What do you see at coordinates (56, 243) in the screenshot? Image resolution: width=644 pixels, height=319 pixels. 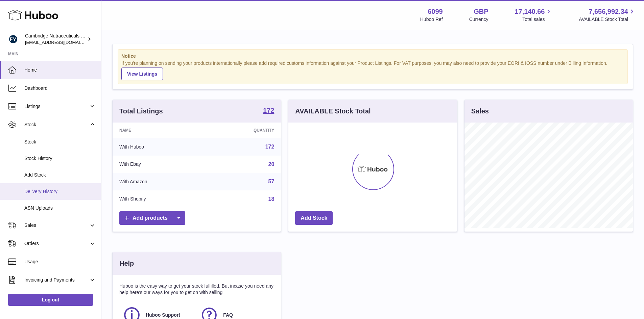 I see `span: Orders` at bounding box center [56, 243].